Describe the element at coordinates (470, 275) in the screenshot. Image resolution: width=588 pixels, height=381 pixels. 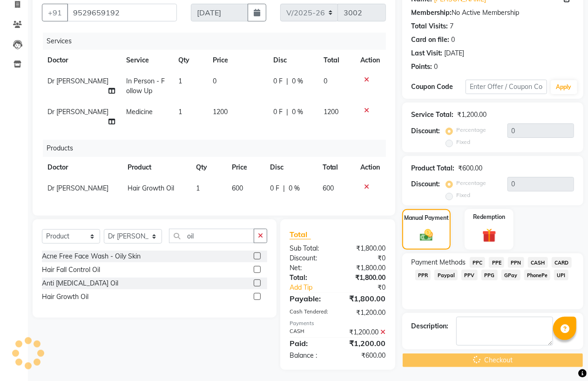
I see `span: PPV` at that location.